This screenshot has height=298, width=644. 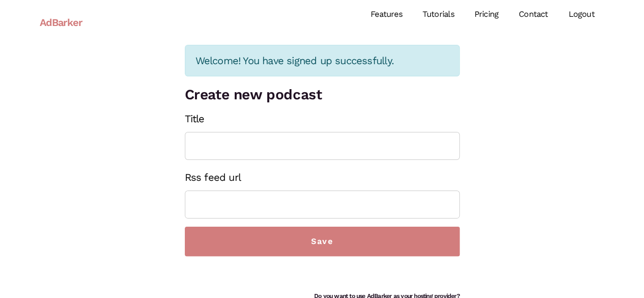 What do you see at coordinates (61, 23) in the screenshot?
I see `a: AdBarker` at bounding box center [61, 23].